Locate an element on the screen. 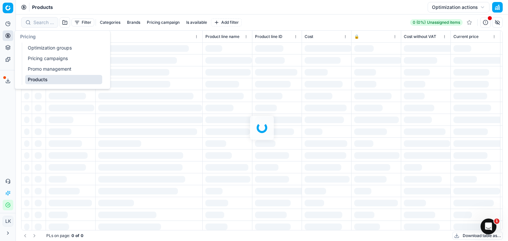 The width and height of the screenshot is (508, 241). span: LK is located at coordinates (8, 222).